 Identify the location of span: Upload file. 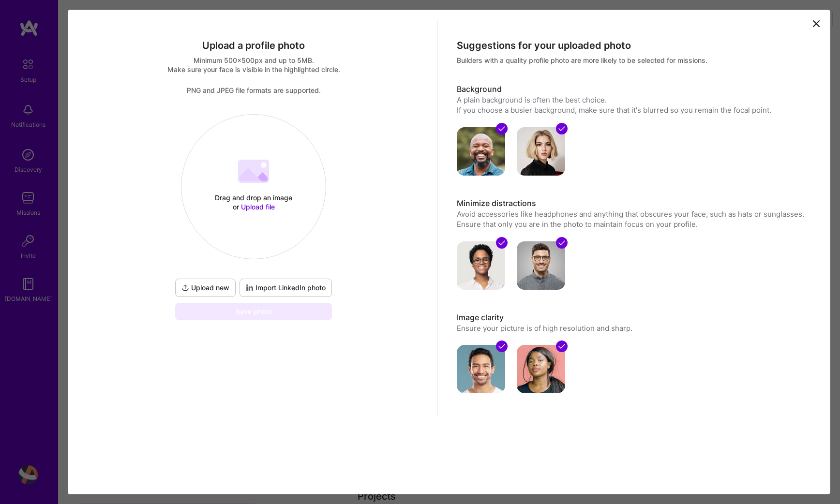
(258, 206).